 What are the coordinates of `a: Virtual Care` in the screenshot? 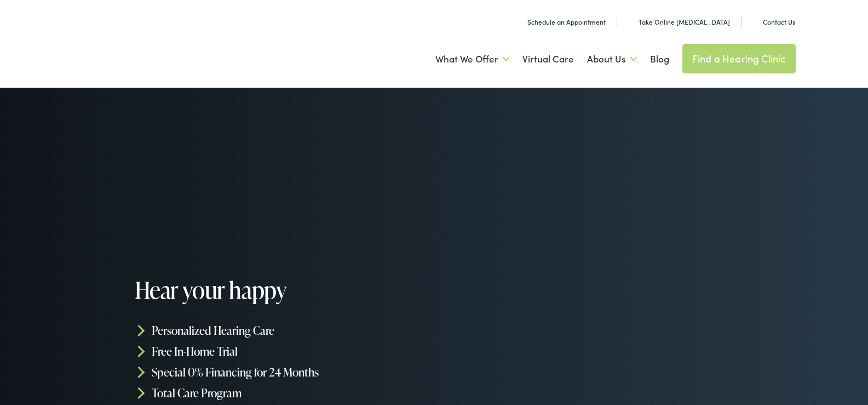 It's located at (548, 59).